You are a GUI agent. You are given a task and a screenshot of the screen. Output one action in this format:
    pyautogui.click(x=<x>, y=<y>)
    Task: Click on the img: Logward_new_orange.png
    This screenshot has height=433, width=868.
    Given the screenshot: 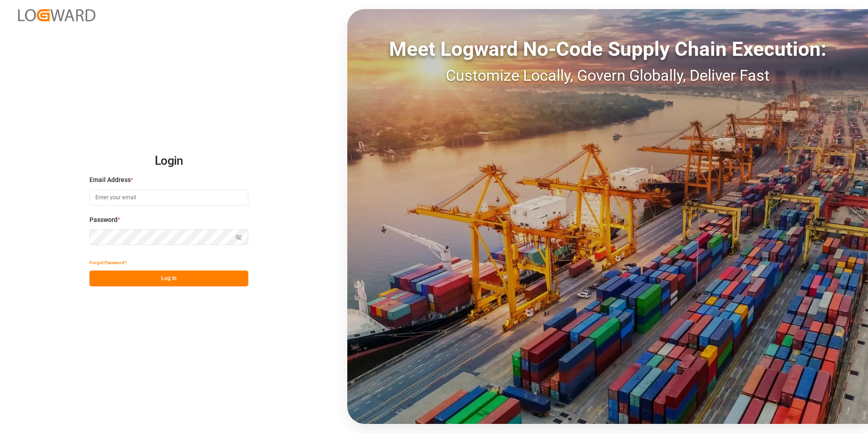 What is the action you would take?
    pyautogui.click(x=56, y=15)
    